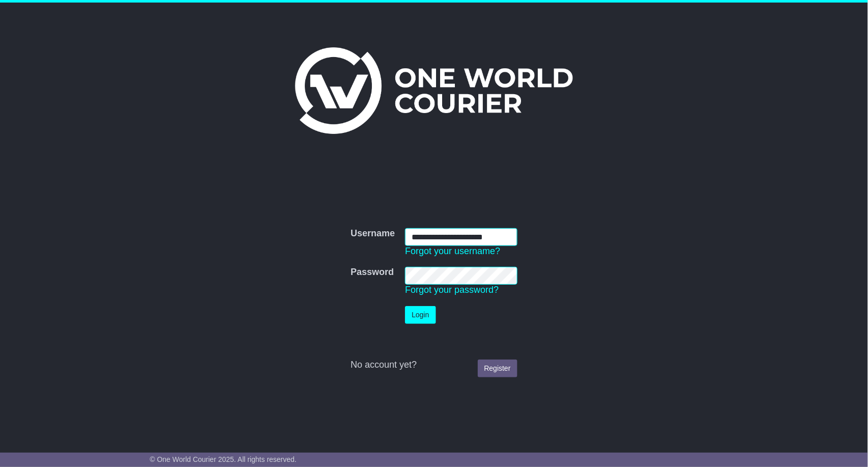 The height and width of the screenshot is (467, 868). I want to click on label: Username, so click(372, 234).